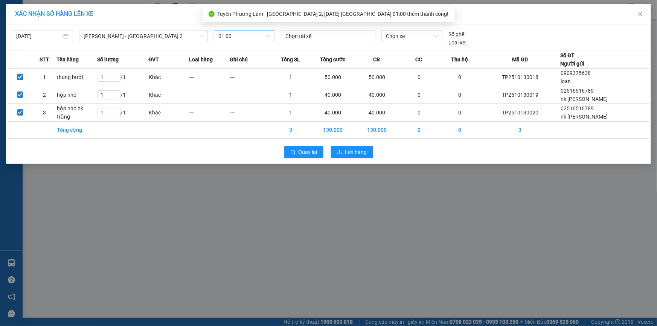  What do you see at coordinates (457, 43) in the screenshot?
I see `span: Loại xe:` at bounding box center [457, 43].